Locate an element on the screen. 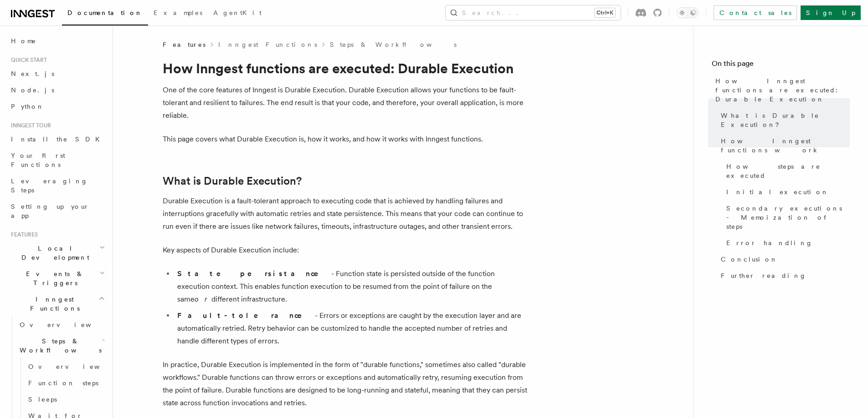 The image size is (868, 418). a: Next.js is located at coordinates (57, 74).